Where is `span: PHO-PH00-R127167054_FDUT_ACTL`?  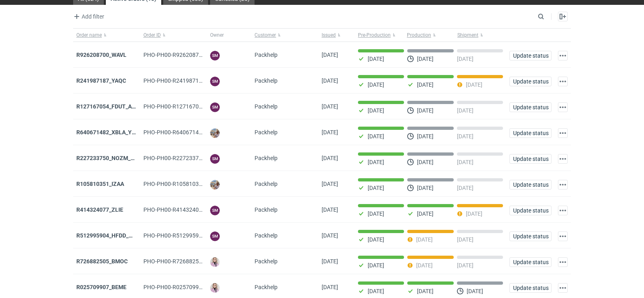 span: PHO-PH00-R127167054_FDUT_ACTL is located at coordinates (190, 107).